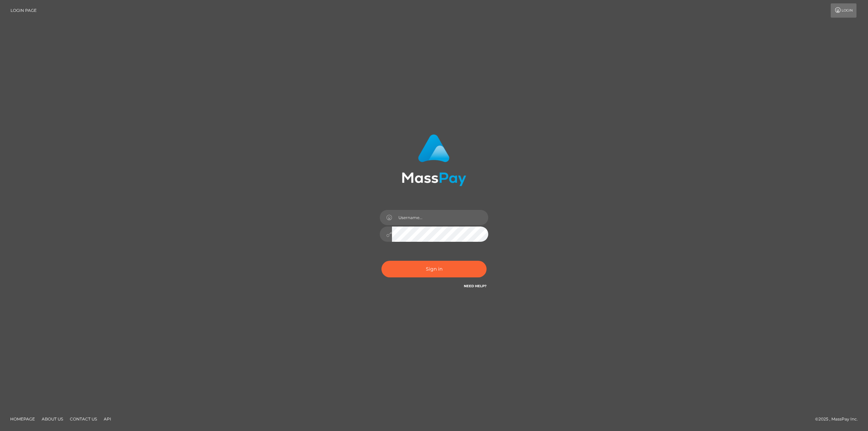  I want to click on a: Login, so click(844, 11).